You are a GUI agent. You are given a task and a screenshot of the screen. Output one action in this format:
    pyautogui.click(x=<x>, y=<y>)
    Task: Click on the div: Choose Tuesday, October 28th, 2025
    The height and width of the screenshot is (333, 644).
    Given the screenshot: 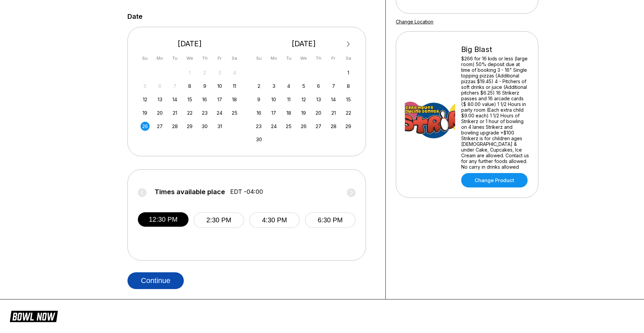 What is the action you would take?
    pyautogui.click(x=175, y=126)
    